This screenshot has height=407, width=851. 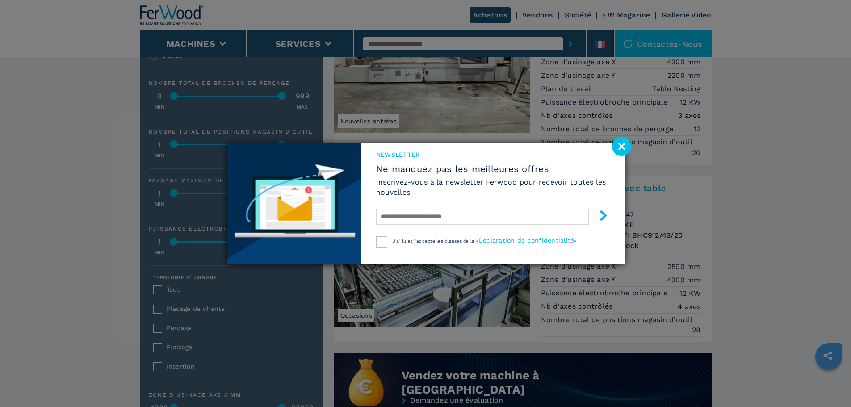 What do you see at coordinates (492, 187) in the screenshot?
I see `h6: Inscrivez-vous à la newsletter Ferwood pour recevoir toutes les nouvelles` at bounding box center [492, 187].